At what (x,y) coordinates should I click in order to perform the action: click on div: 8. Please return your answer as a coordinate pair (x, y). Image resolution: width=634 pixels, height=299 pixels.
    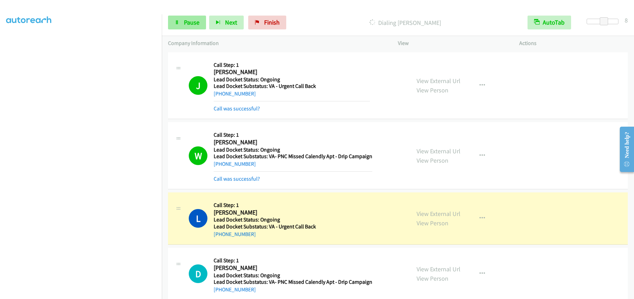
    Looking at the image, I should click on (626, 20).